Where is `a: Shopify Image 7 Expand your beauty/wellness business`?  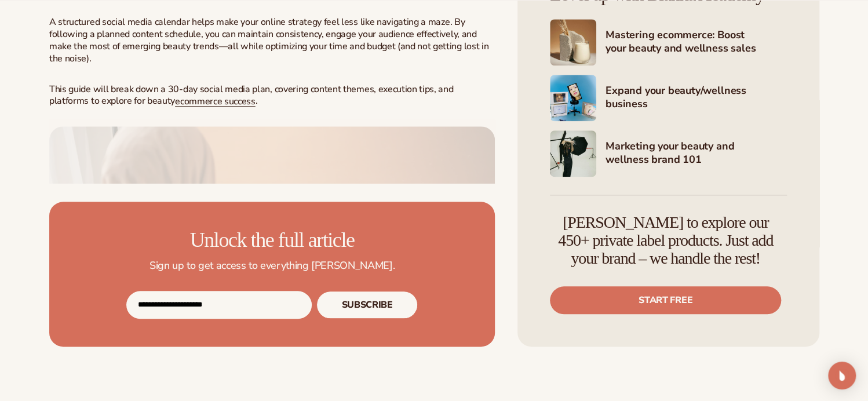
a: Shopify Image 7 Expand your beauty/wellness business is located at coordinates (668, 98).